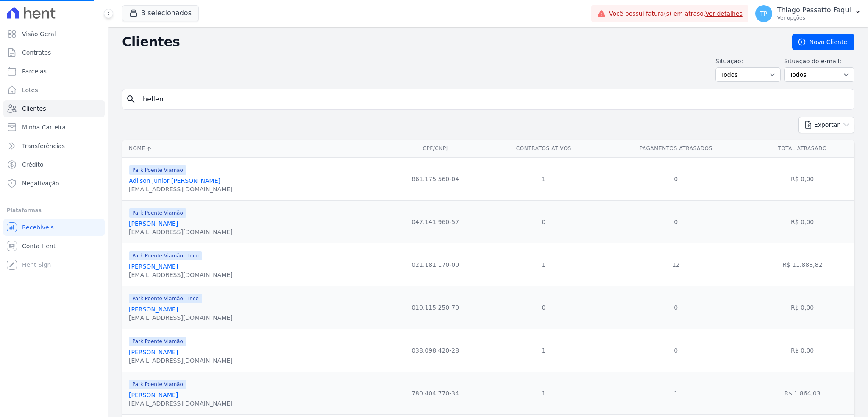 The width and height of the screenshot is (868, 417). I want to click on td: 861.175.560-04, so click(435, 179).